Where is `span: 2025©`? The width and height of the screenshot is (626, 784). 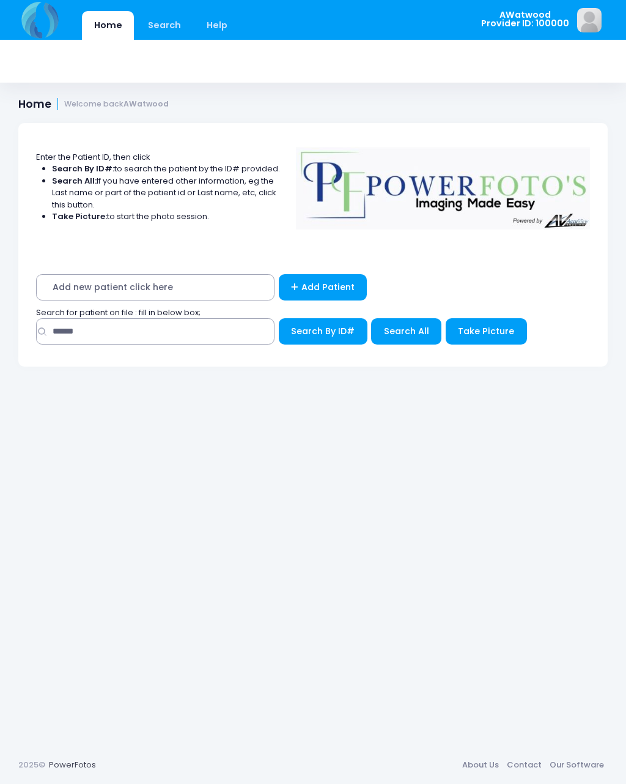
span: 2025© is located at coordinates (32, 764).